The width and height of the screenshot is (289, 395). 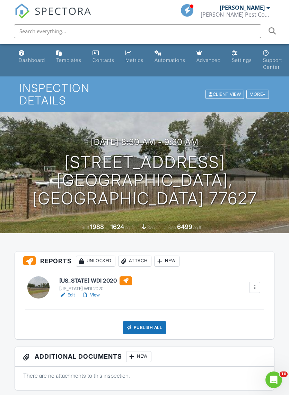 What do you see at coordinates (185, 227) in the screenshot?
I see `div: 6499` at bounding box center [185, 227].